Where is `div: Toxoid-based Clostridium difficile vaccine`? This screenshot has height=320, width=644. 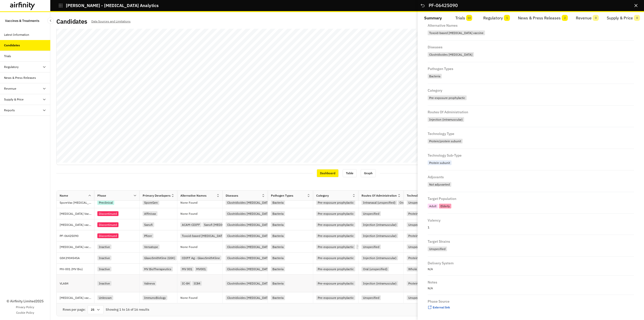 div: Toxoid-based Clostridium difficile vaccine is located at coordinates (530, 32).